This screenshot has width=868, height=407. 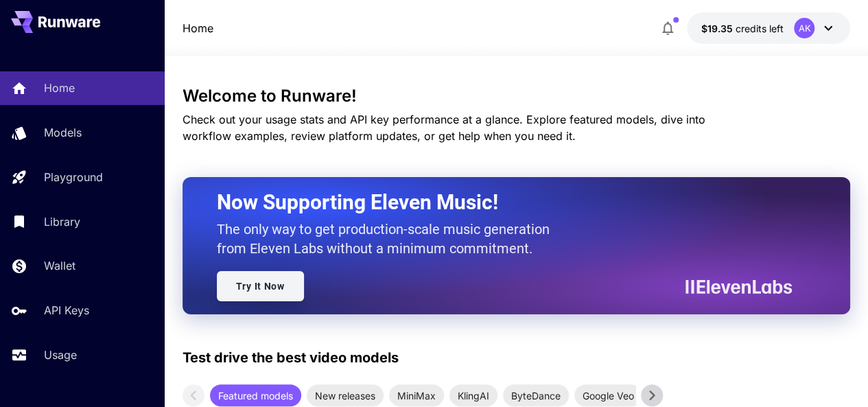 I want to click on p: API Keys, so click(x=67, y=310).